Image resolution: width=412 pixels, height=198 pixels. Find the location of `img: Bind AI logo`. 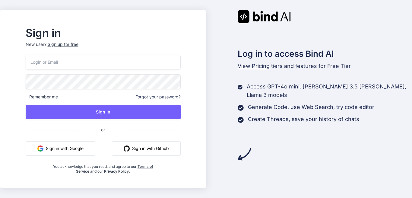

img: Bind AI logo is located at coordinates (264, 17).